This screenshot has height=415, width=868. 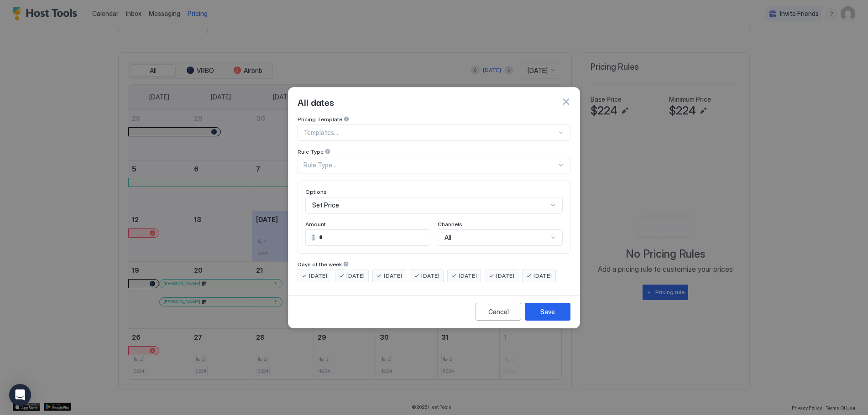 I want to click on span: All, so click(x=447, y=238).